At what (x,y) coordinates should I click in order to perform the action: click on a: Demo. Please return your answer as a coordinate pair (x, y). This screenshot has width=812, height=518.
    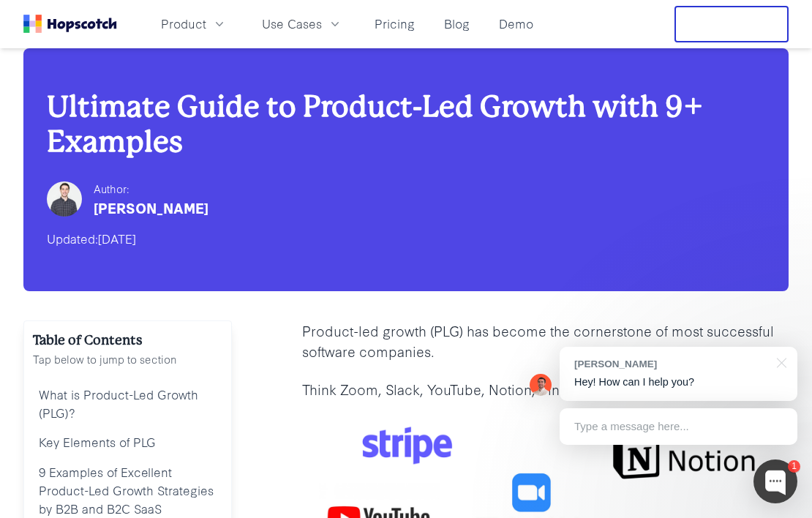
    Looking at the image, I should click on (515, 24).